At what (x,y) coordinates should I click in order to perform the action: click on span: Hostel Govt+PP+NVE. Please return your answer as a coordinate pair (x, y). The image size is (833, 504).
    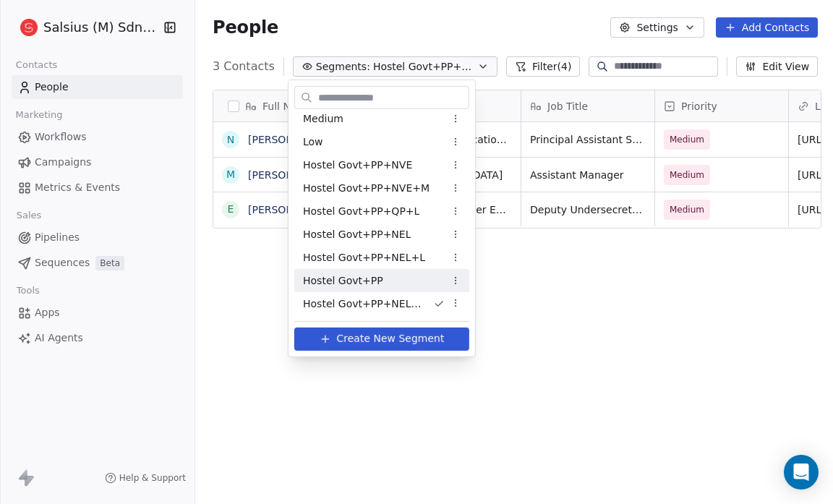
    Looking at the image, I should click on (357, 164).